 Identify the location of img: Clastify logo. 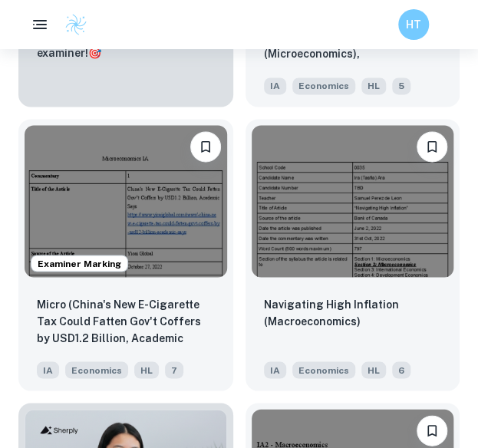
(76, 24).